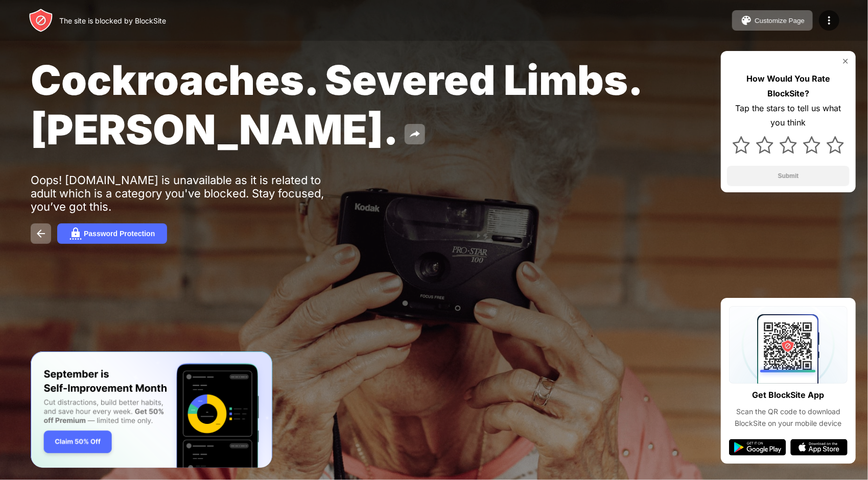 This screenshot has width=868, height=480. I want to click on button: Submit, so click(789, 176).